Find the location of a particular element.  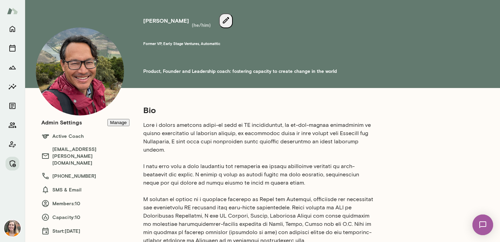

h6: SMS & Email is located at coordinates (85, 190).